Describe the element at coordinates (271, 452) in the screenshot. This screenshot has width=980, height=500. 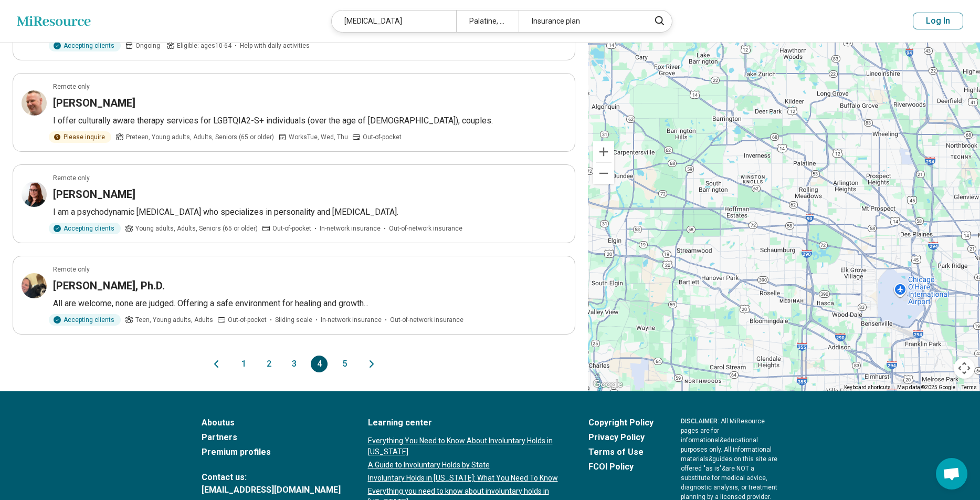
I see `a: Premium profiles` at that location.